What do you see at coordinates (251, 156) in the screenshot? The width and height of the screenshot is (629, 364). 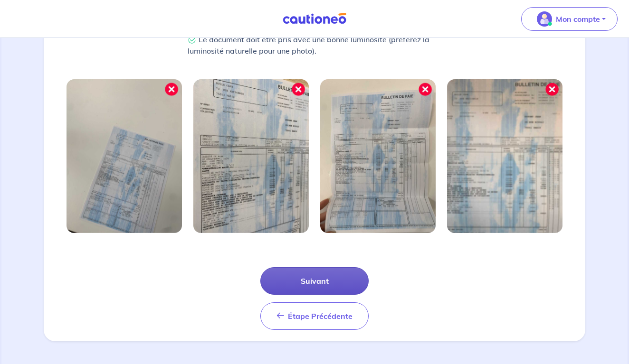 I see `img: Image mal cadrée 2` at bounding box center [251, 156].